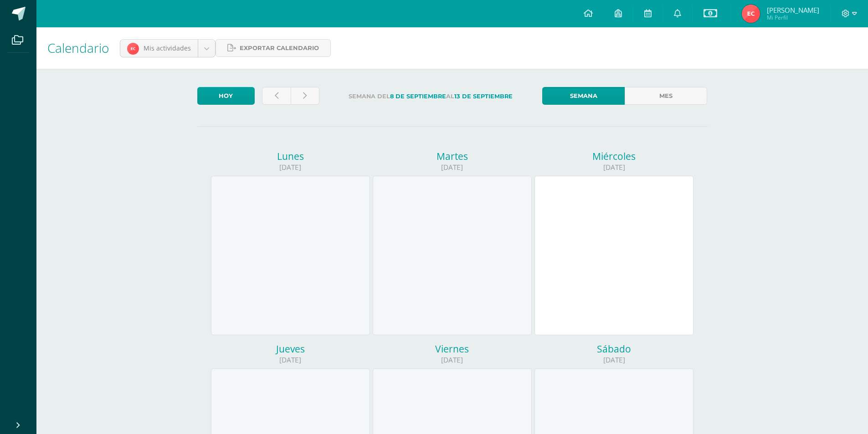 This screenshot has width=868, height=434. Describe the element at coordinates (226, 95) in the screenshot. I see `a: Hoy` at that location.